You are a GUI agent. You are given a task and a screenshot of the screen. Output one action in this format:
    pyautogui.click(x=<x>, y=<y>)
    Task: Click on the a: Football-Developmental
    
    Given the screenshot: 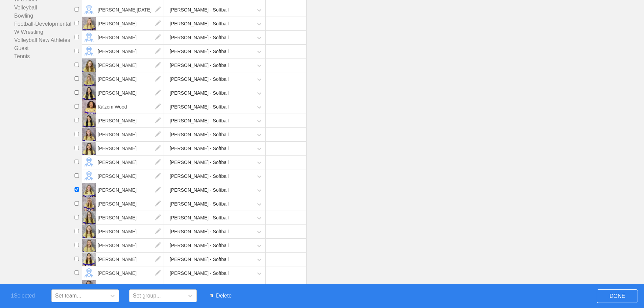 What is the action you would take?
    pyautogui.click(x=41, y=24)
    